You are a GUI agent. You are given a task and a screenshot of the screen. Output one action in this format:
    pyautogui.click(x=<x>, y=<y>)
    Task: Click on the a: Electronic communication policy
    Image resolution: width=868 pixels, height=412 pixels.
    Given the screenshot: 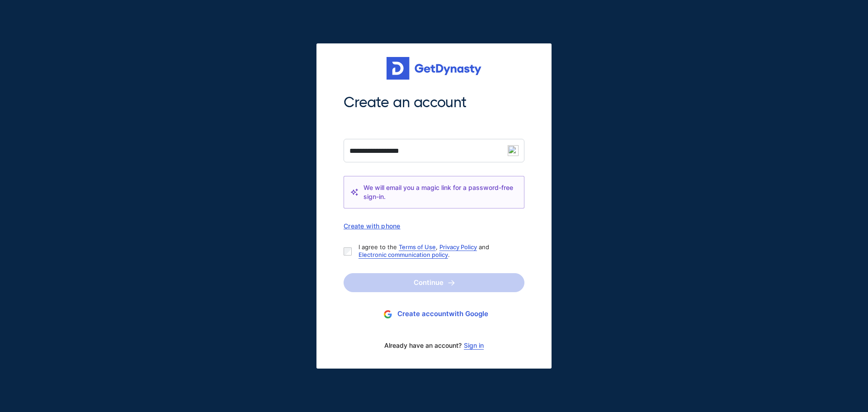 What is the action you would take?
    pyautogui.click(x=403, y=255)
    